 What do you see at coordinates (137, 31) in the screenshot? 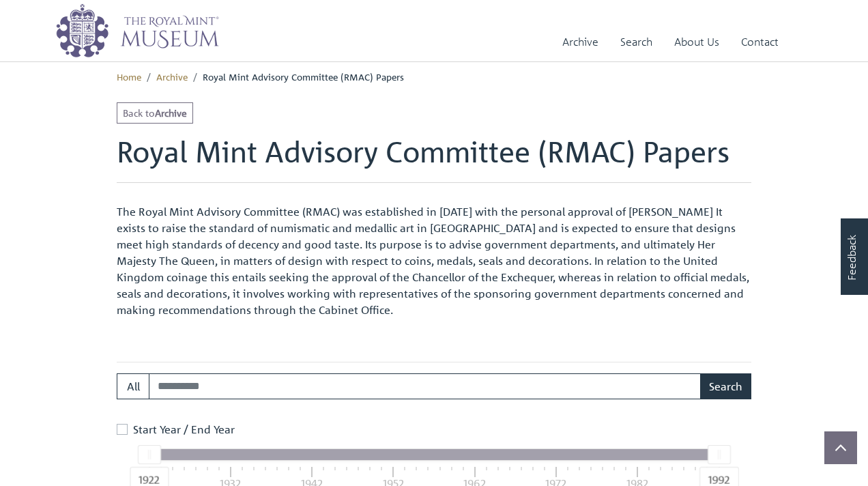
I see `img: logo_wide.png` at bounding box center [137, 31].